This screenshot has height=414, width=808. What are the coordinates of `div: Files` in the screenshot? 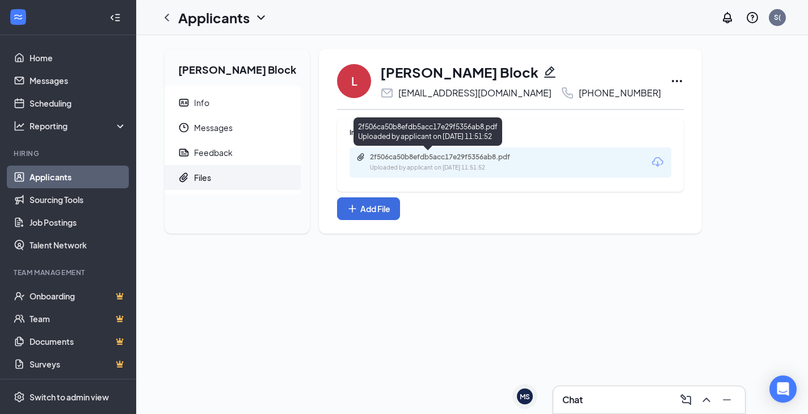 It's located at (203, 178).